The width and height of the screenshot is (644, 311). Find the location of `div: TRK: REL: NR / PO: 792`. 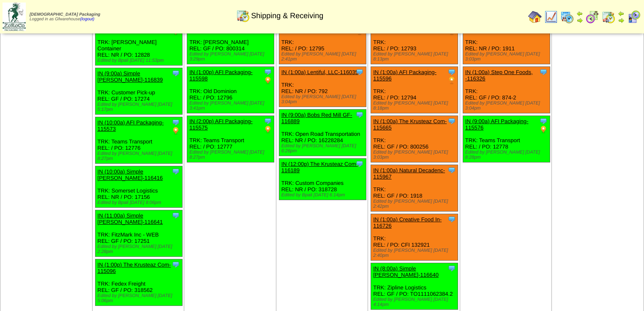

div: TRK: REL: NR / PO: 792 is located at coordinates (323, 87).